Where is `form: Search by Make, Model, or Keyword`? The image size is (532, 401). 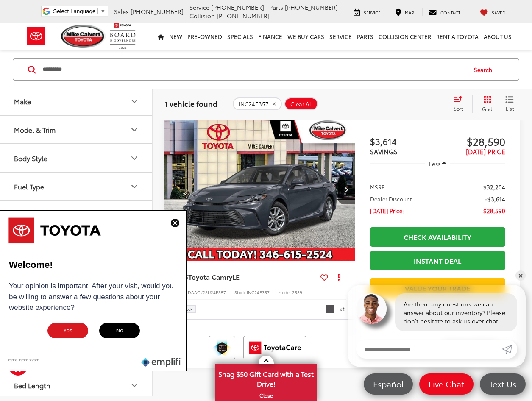
form: Search by Make, Model, or Keyword is located at coordinates (254, 70).